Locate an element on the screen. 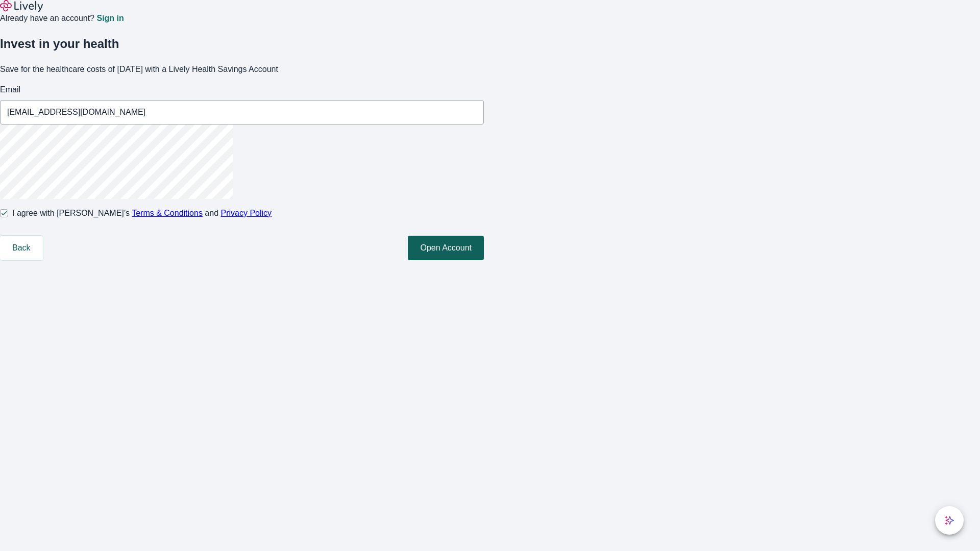 This screenshot has height=551, width=980. a: Privacy Policy is located at coordinates (247, 213).